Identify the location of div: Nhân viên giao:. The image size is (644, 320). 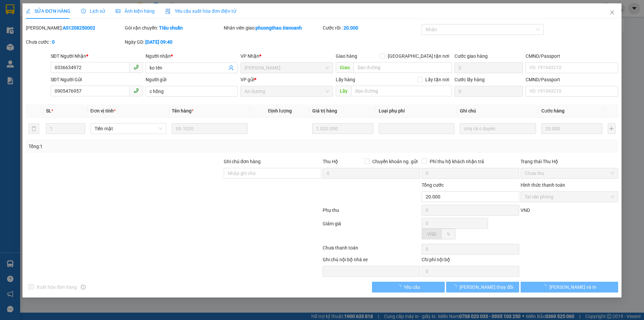
(272, 28).